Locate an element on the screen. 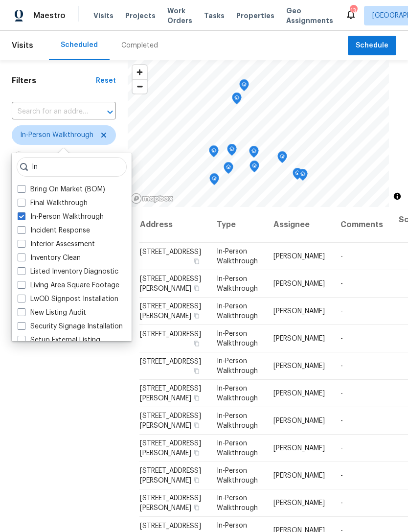  span: Zoom out is located at coordinates (139, 87).